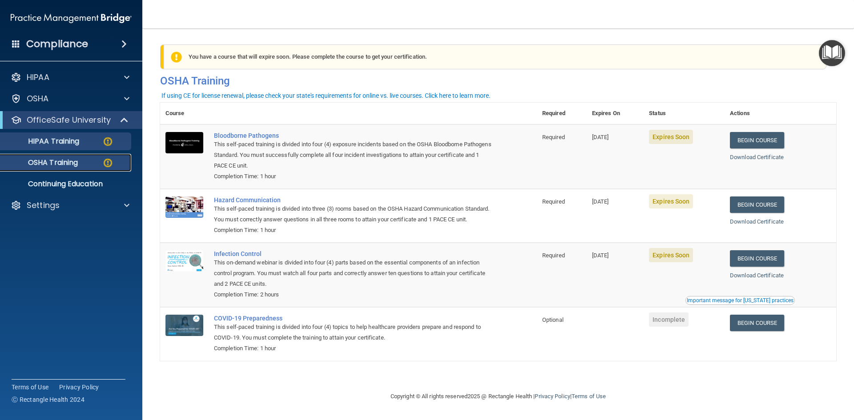  Describe the element at coordinates (184, 113) in the screenshot. I see `th: Course` at that location.